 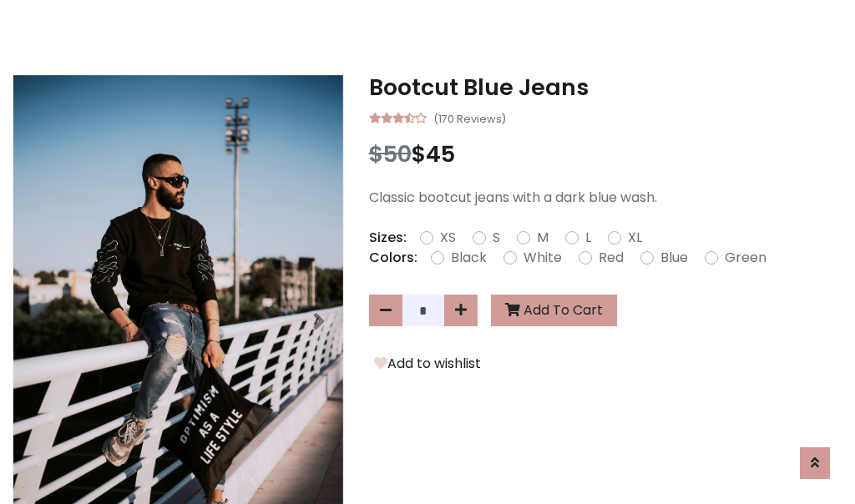 What do you see at coordinates (448, 237) in the screenshot?
I see `label: XS` at bounding box center [448, 237].